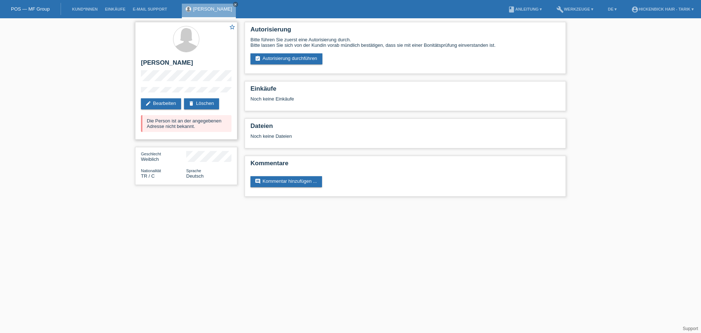  Describe the element at coordinates (362, 136) in the screenshot. I see `div: Noch keine Dateien` at that location.